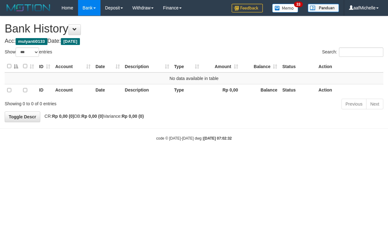  Describe the element at coordinates (45, 66) in the screenshot. I see `th: ID: activate to sort column ascending` at that location.